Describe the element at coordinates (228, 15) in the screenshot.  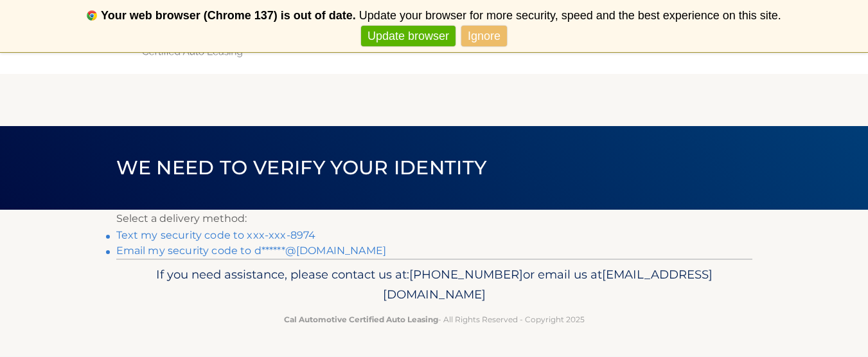
I see `b: Your web browser (Chrome 137) is out of date.` at that location.